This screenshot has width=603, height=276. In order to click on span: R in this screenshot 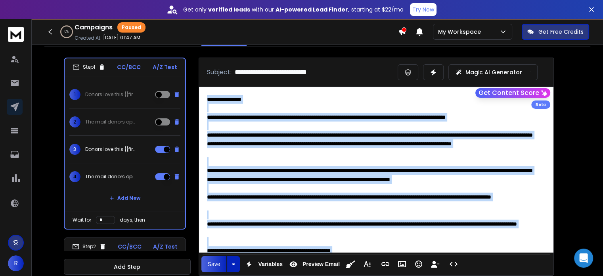, I will do `click(16, 263)`.